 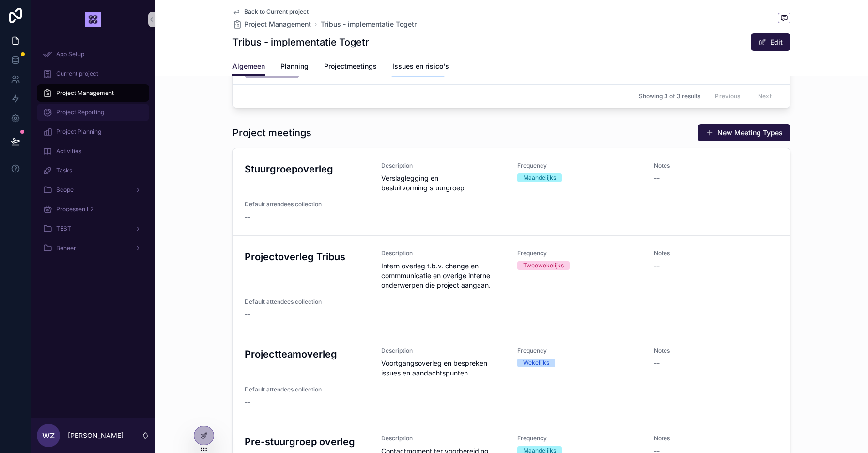 I want to click on img: App logo, so click(x=93, y=20).